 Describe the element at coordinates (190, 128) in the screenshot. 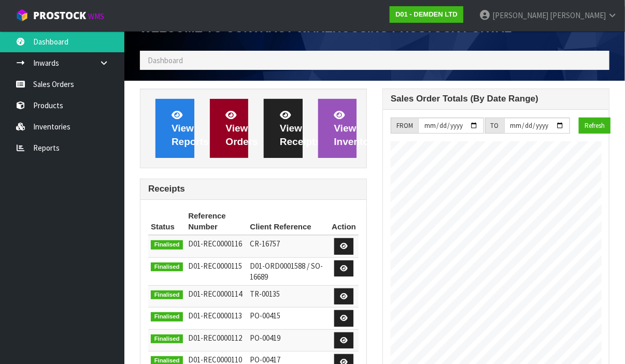

I see `span: View Reports` at that location.